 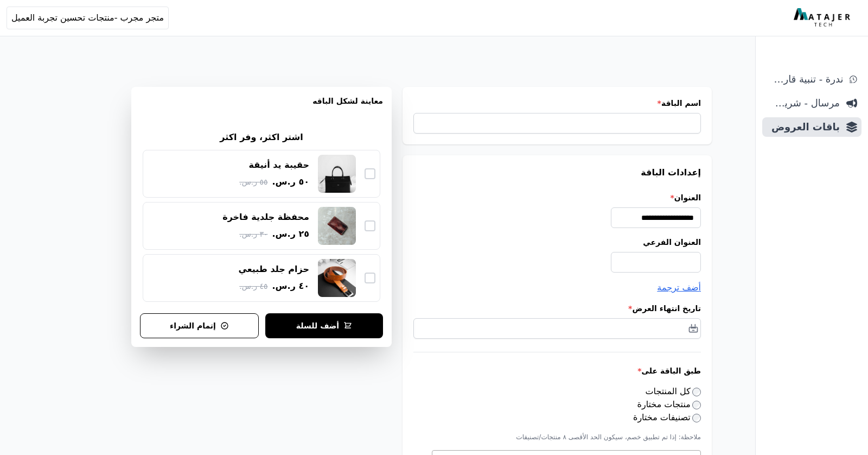 What do you see at coordinates (266, 217) in the screenshot?
I see `div: محفظة جلدية فاخرة` at bounding box center [266, 217].